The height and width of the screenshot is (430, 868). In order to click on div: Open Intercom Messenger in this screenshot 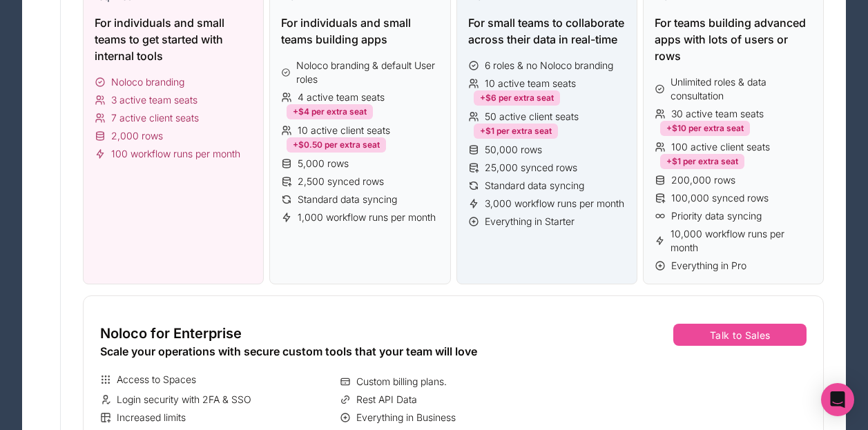, I will do `click(838, 400)`.